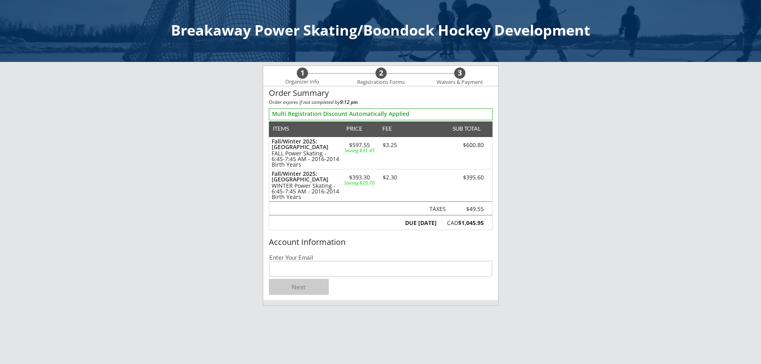  What do you see at coordinates (390, 177) in the screenshot?
I see `div: $2.30` at bounding box center [390, 177].